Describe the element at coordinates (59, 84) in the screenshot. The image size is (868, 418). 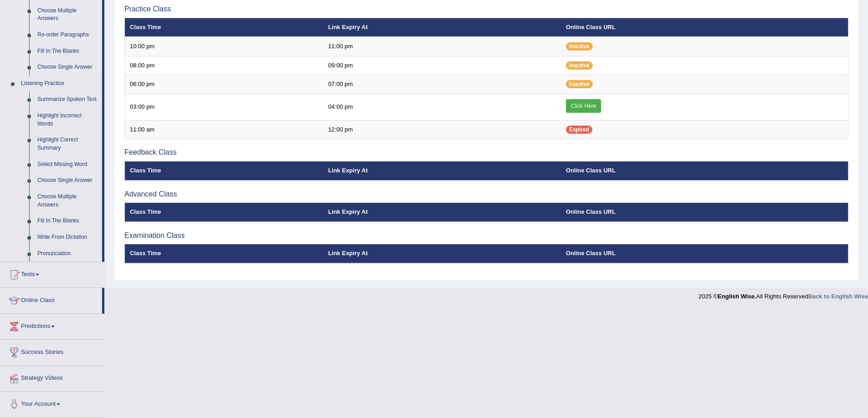
I see `a: Listening Practice` at that location.